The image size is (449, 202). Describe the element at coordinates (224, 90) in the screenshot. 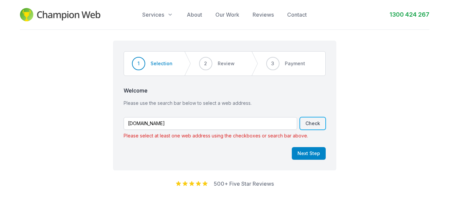

I see `span: Welcome` at that location.